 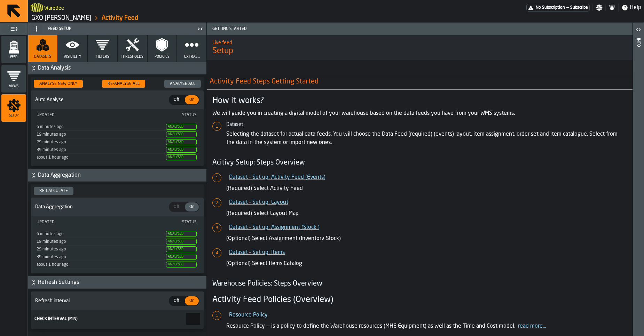 I want to click on a: logo-header, so click(x=37, y=8).